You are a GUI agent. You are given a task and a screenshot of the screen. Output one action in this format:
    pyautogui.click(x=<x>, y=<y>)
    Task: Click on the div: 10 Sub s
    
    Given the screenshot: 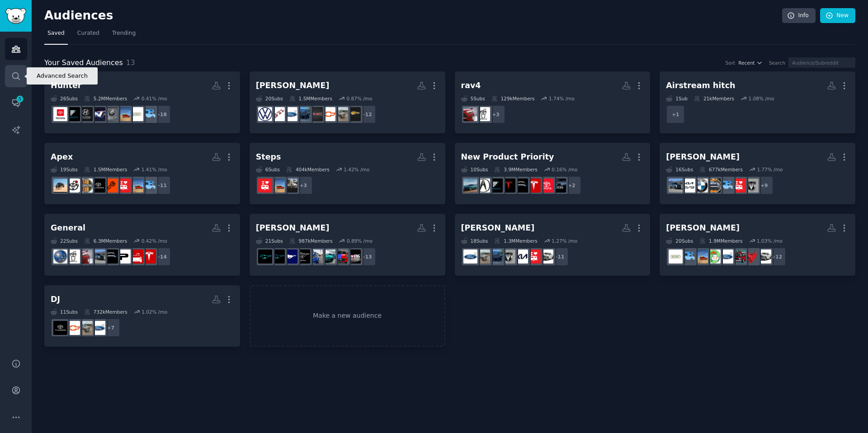 What is the action you would take?
    pyautogui.click(x=475, y=169)
    